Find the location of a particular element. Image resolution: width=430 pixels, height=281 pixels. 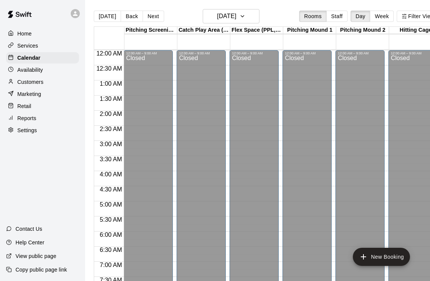

p: Retail is located at coordinates (24, 106).